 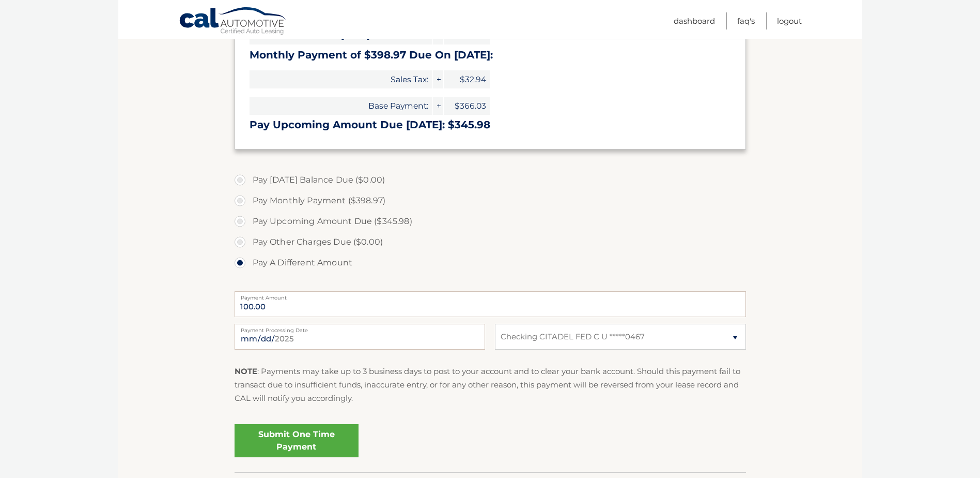 I want to click on label: Pay A Different Amount, so click(x=490, y=262).